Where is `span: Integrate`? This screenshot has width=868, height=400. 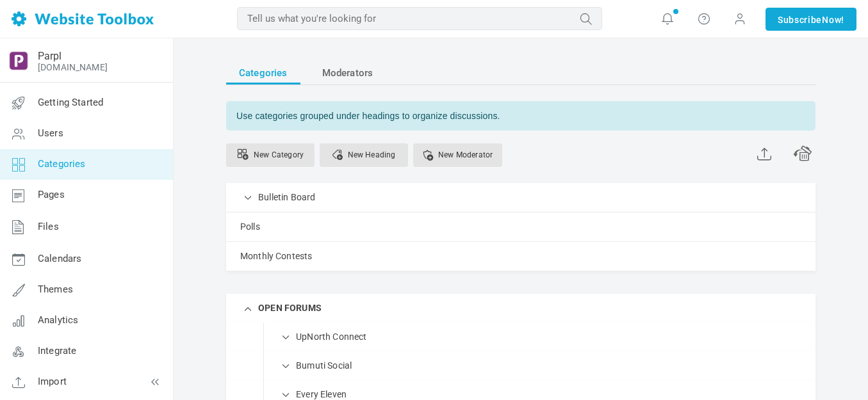 span: Integrate is located at coordinates (57, 351).